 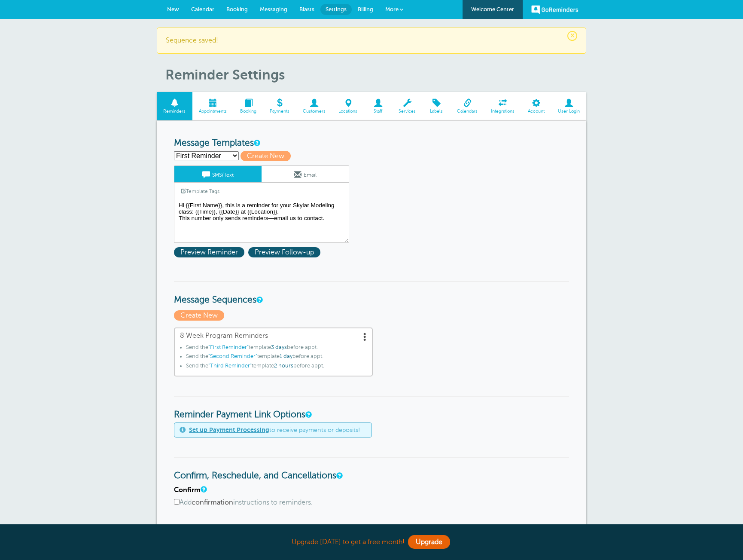 What do you see at coordinates (278, 347) in the screenshot?
I see `span: 3 days` at bounding box center [278, 347].